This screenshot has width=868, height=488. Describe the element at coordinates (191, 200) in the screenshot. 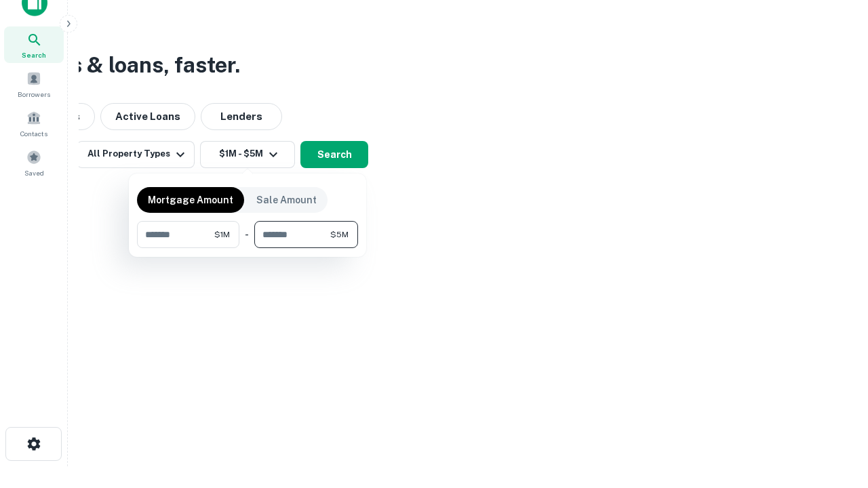

I see `p: Mortgage Amount` at that location.